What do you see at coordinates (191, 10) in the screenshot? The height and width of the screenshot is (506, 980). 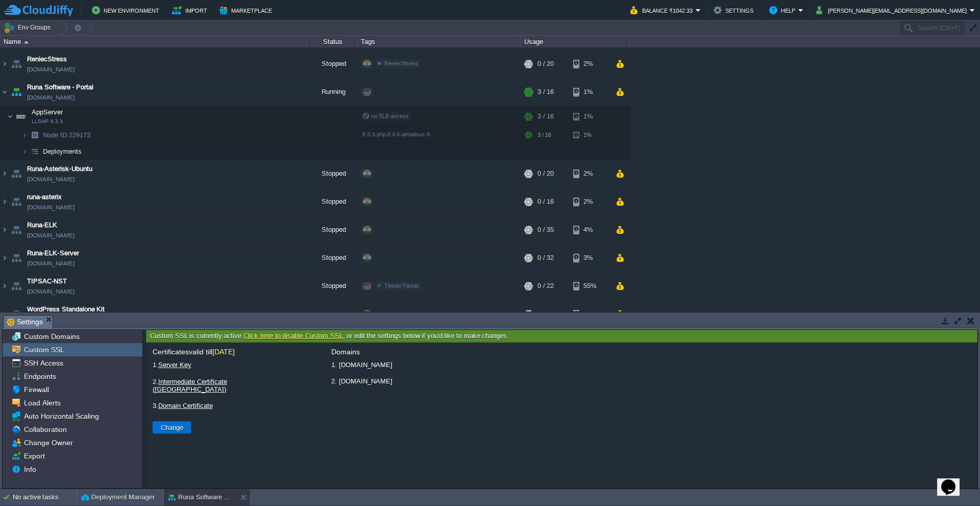 I see `button: Import` at bounding box center [191, 10].